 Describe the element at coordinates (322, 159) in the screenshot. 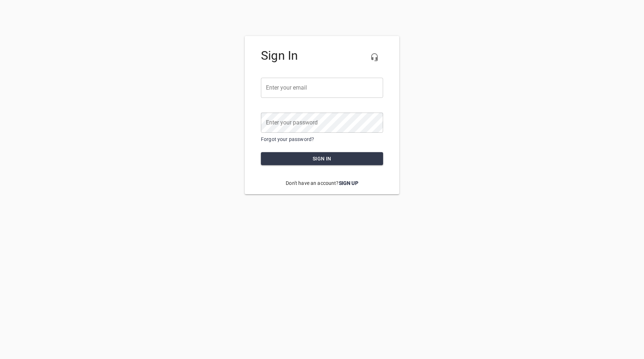

I see `span: Sign in` at that location.